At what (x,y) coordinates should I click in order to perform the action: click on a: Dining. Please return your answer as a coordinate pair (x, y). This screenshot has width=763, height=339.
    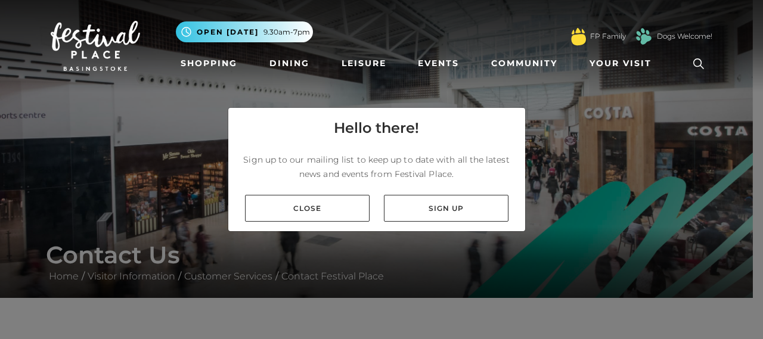
    Looking at the image, I should click on (289, 63).